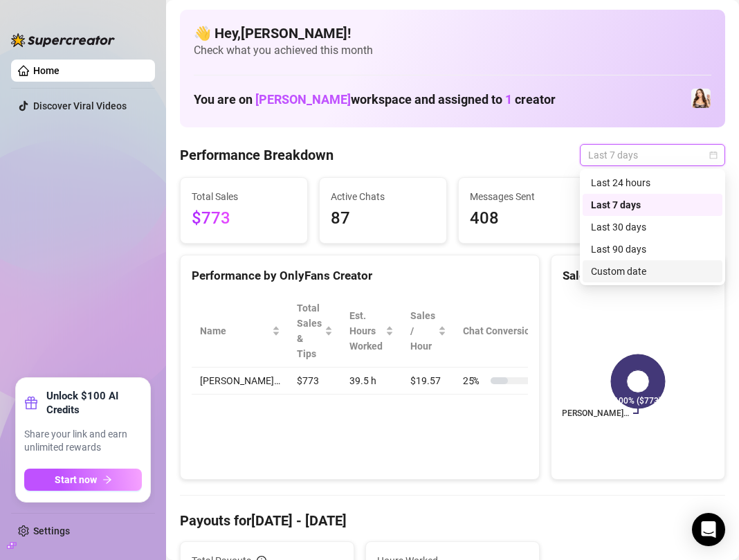 The height and width of the screenshot is (560, 739). What do you see at coordinates (521, 218) in the screenshot?
I see `span: 408` at bounding box center [521, 218].